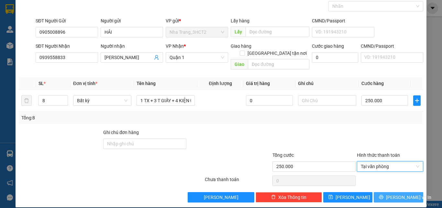  I want to click on span: Cước hàng, so click(373, 83).